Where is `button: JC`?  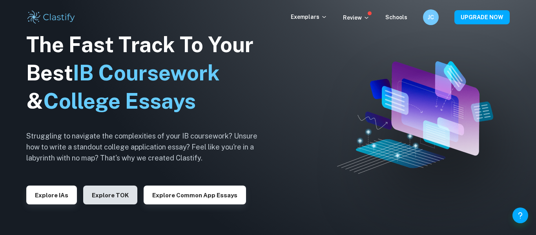 button: JC is located at coordinates (431, 17).